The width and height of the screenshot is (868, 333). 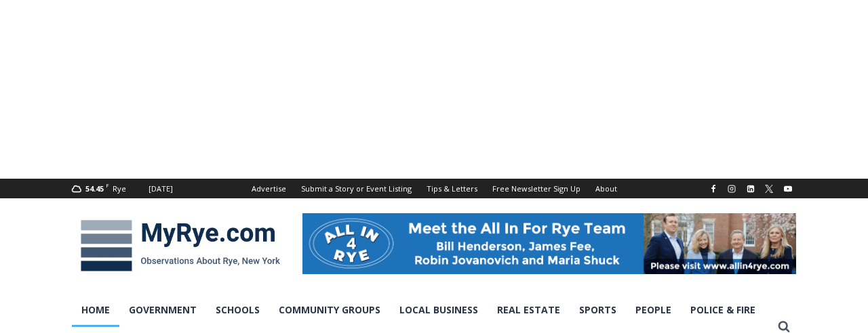 I want to click on a: Advertise, so click(x=269, y=189).